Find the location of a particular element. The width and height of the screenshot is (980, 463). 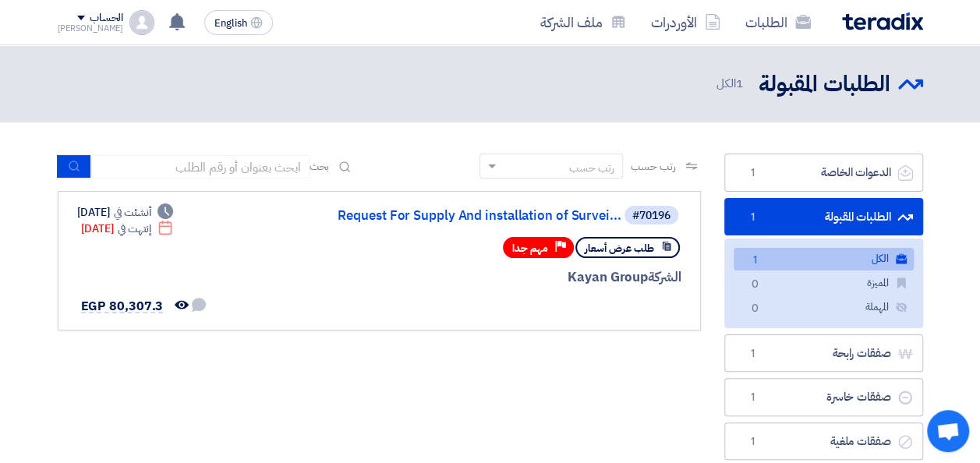

h2: الطلبات المقبولة is located at coordinates (824, 85).